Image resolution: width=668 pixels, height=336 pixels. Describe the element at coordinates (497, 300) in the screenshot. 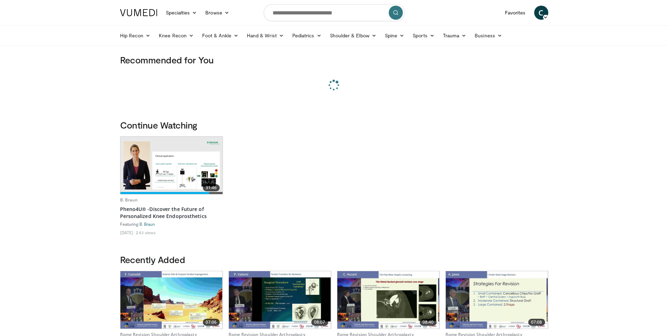

I see `a: 07:08` at that location.